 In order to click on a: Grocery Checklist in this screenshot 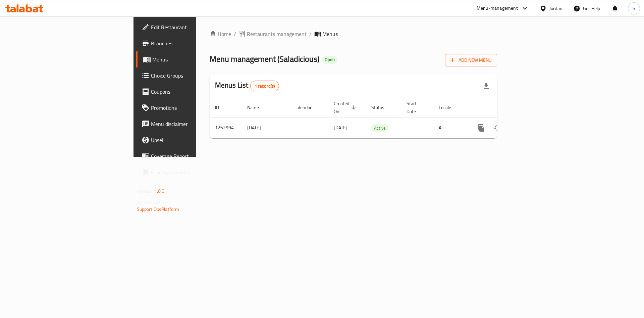, I will do `click(189, 172)`.